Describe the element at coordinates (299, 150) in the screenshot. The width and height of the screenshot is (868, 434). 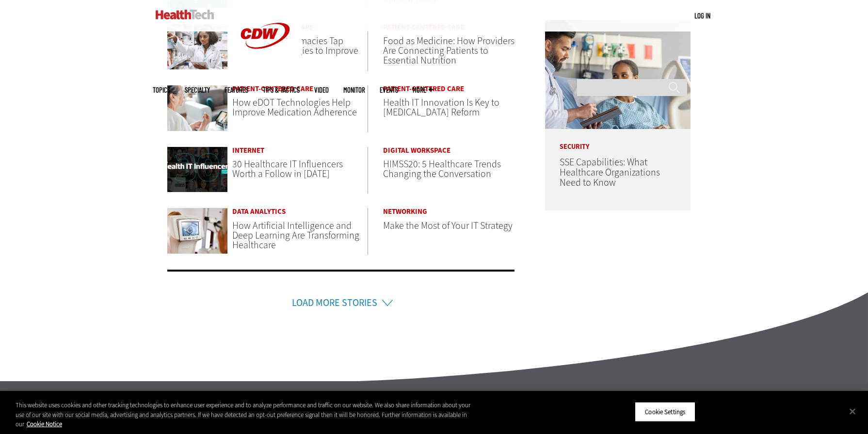
I see `a: Internet` at that location.